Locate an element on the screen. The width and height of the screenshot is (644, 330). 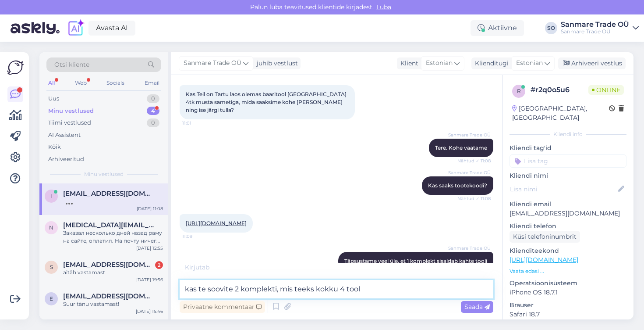
span: Minu vestlused is located at coordinates (104, 174).